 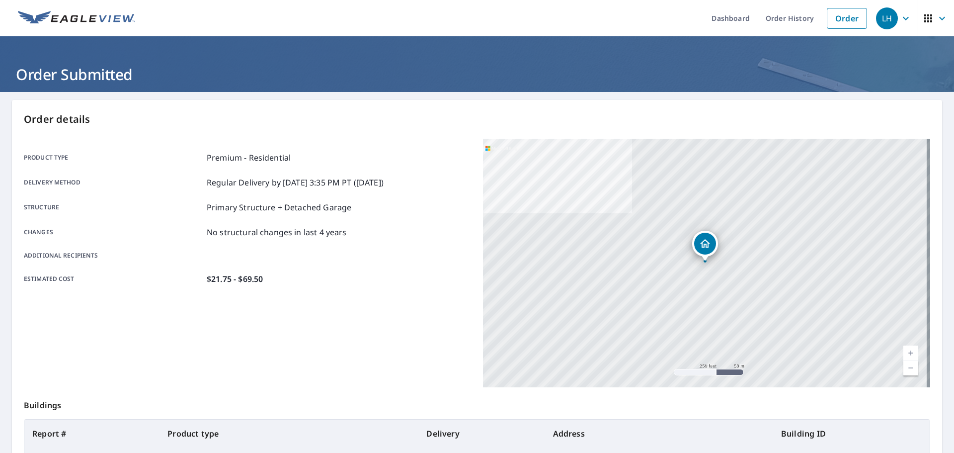 What do you see at coordinates (847, 18) in the screenshot?
I see `a: Order` at bounding box center [847, 18].